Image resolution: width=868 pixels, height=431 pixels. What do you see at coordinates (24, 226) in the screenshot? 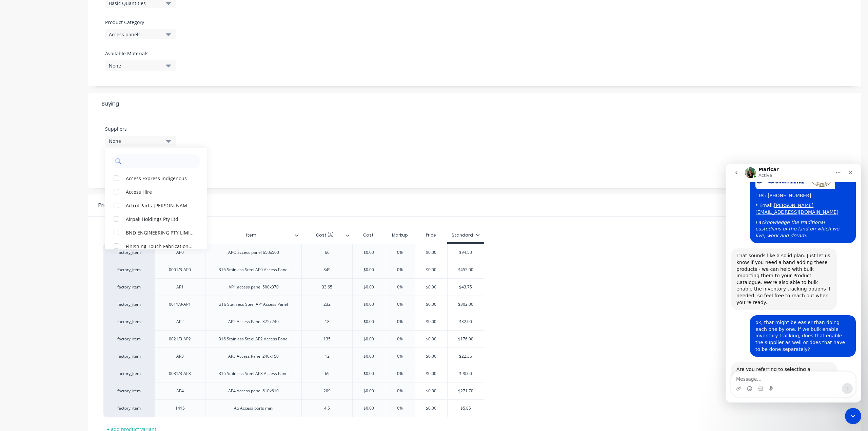
I see `button: Emoji picker` at bounding box center [24, 226].